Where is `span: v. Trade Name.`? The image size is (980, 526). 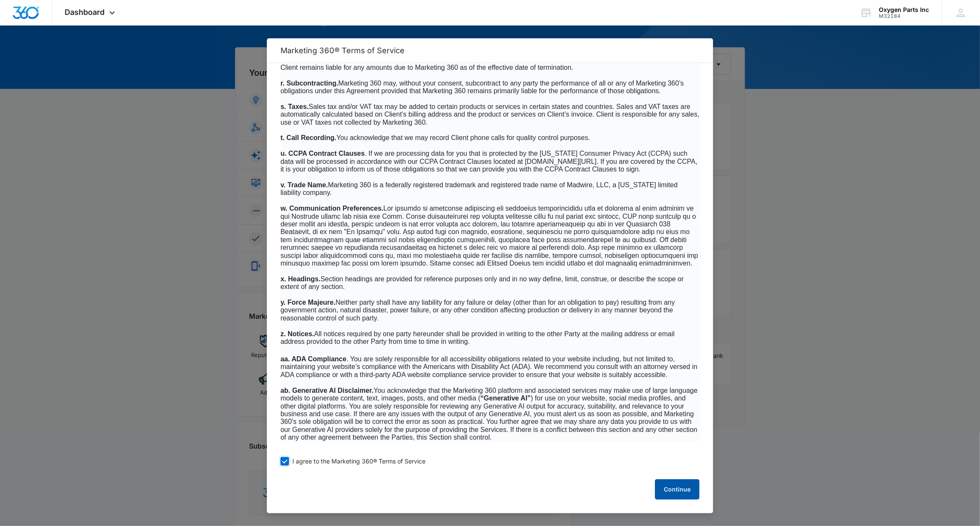 span: v. Trade Name. is located at coordinates (305, 185).